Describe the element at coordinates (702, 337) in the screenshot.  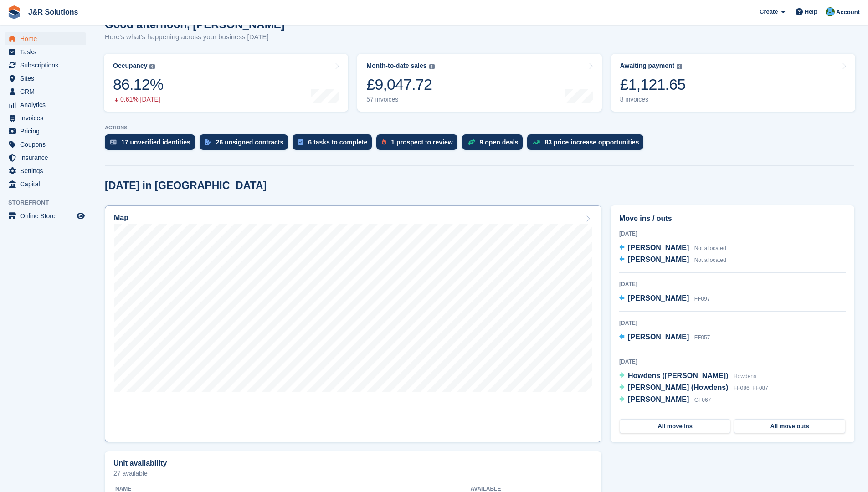
I see `span: FF057` at that location.